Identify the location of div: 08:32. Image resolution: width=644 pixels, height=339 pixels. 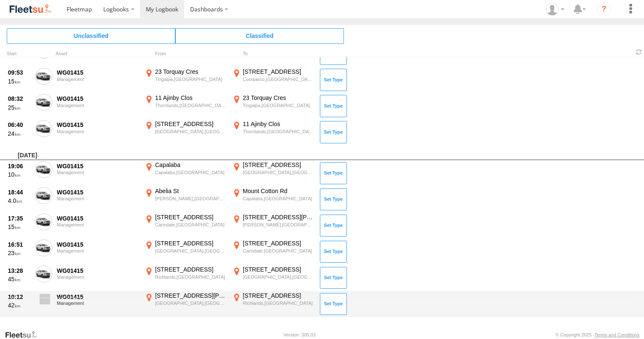
(19, 99).